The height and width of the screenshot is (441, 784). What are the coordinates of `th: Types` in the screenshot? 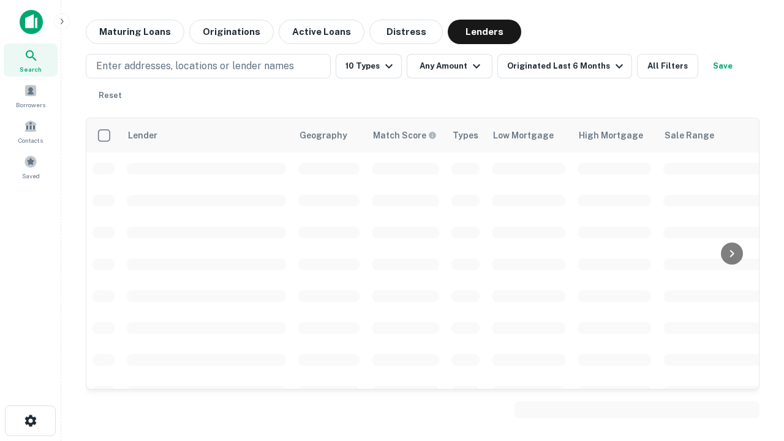 It's located at (465, 135).